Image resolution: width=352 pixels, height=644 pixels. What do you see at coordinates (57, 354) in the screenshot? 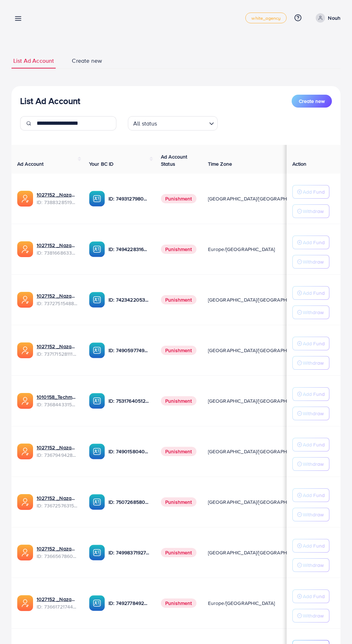
I see `span: ID: 7371715281112170513` at bounding box center [57, 354].